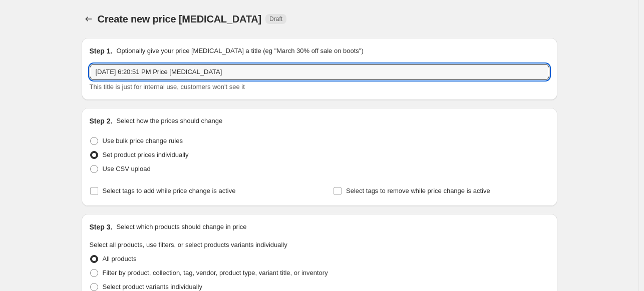 The height and width of the screenshot is (291, 644). I want to click on h2: Step 2., so click(101, 121).